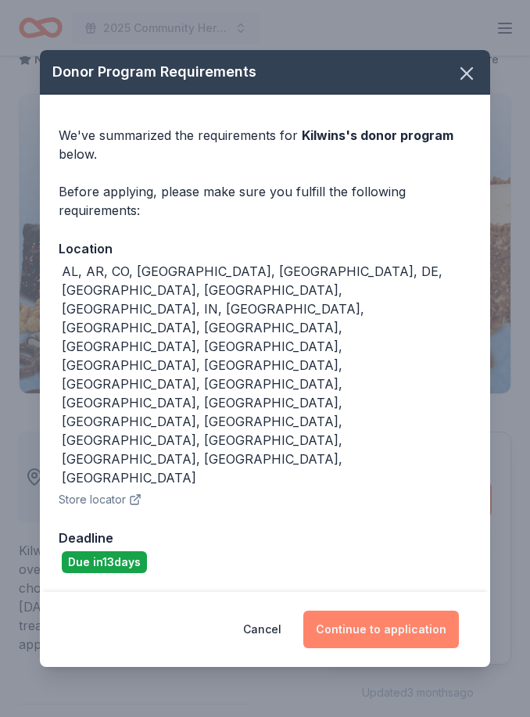 The width and height of the screenshot is (530, 717). What do you see at coordinates (381, 629) in the screenshot?
I see `button: Continue to application` at bounding box center [381, 629].